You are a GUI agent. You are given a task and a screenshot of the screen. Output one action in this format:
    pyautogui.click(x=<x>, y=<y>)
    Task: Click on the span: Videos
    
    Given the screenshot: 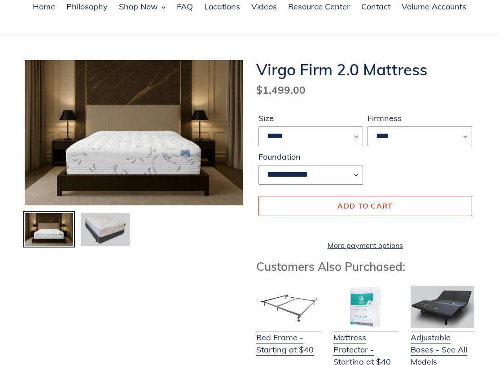 What is the action you would take?
    pyautogui.click(x=264, y=7)
    